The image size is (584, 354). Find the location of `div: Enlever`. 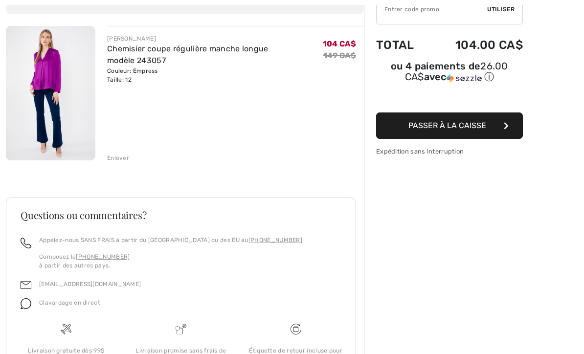

div: Enlever is located at coordinates (118, 158).